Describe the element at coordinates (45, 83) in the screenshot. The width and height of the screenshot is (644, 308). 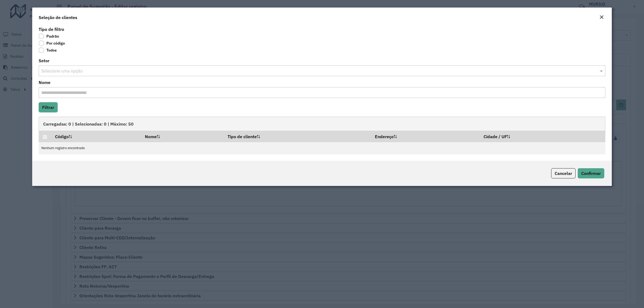
I see `label: Nome` at that location.